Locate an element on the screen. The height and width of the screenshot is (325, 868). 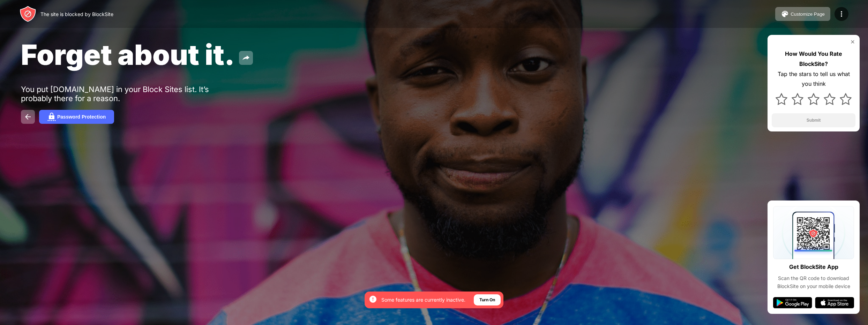
div: Turn On is located at coordinates (487, 300).